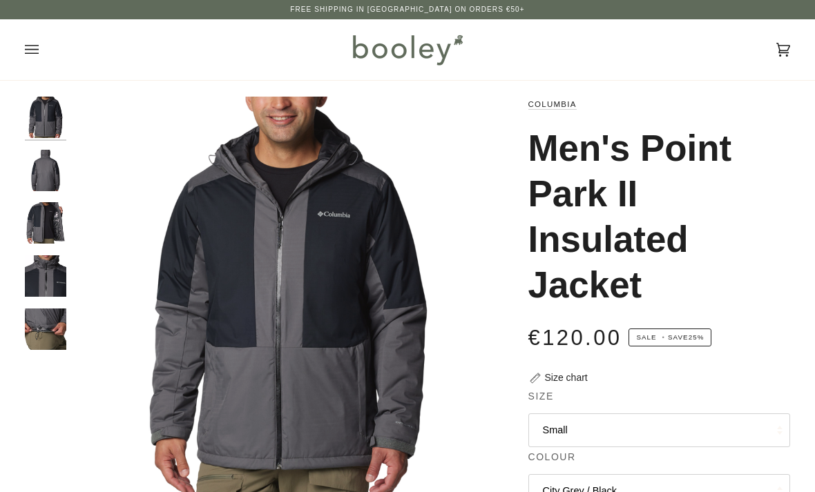  Describe the element at coordinates (670, 338) in the screenshot. I see `span: Save` at that location.